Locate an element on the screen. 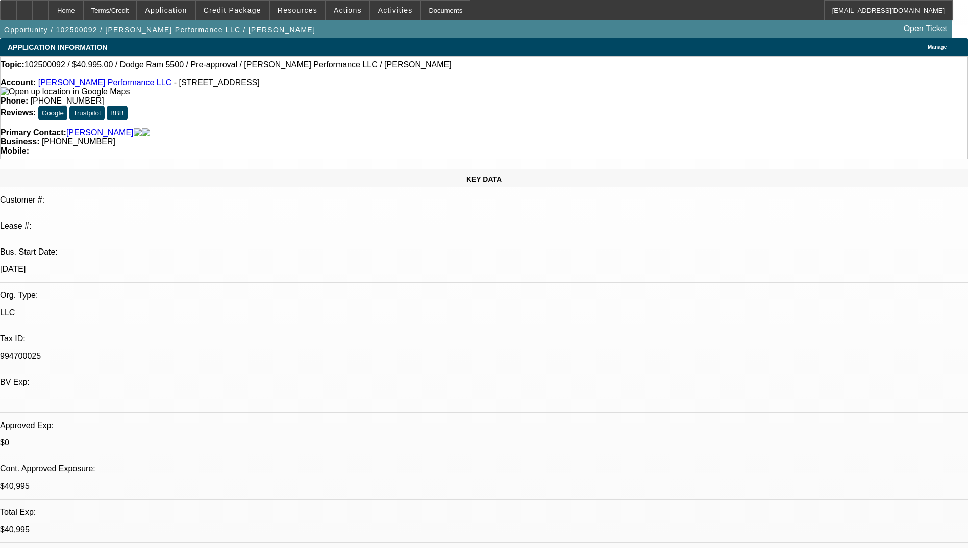 The image size is (968, 548). button: Activities is located at coordinates (395, 10).